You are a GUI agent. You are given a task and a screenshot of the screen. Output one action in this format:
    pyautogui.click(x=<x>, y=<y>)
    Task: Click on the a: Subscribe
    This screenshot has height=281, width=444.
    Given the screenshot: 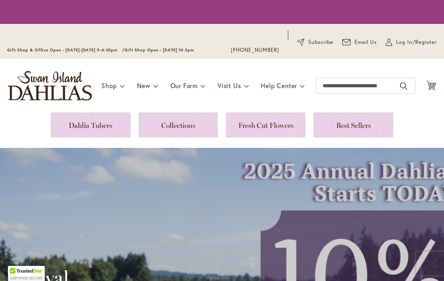 What is the action you would take?
    pyautogui.click(x=315, y=42)
    